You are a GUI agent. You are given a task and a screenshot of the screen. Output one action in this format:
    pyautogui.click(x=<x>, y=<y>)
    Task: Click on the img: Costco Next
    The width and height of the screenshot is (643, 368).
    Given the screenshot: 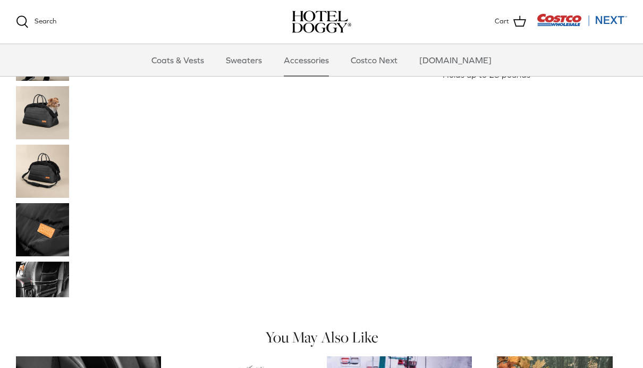 What is the action you would take?
    pyautogui.click(x=582, y=20)
    